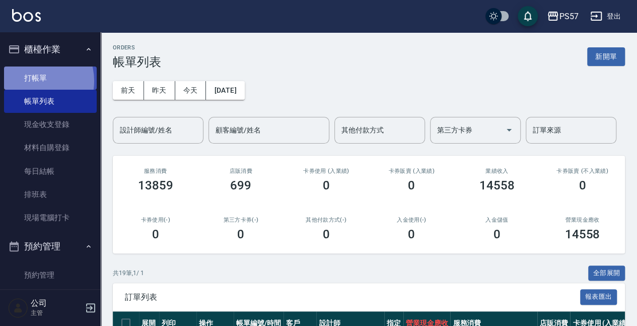  I want to click on a: 現場電腦打卡, so click(50, 218).